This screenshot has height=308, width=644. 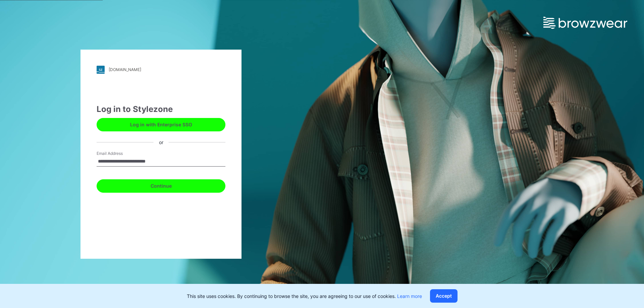 I want to click on p: This site uses cookies. By continuing to browse the site, you are agreeing to our use of cookies., so click(x=304, y=296).